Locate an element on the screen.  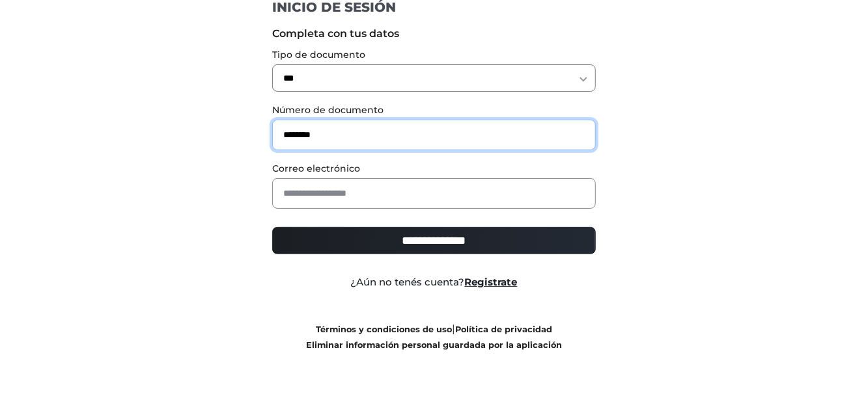
label: Número de documento is located at coordinates (434, 110).